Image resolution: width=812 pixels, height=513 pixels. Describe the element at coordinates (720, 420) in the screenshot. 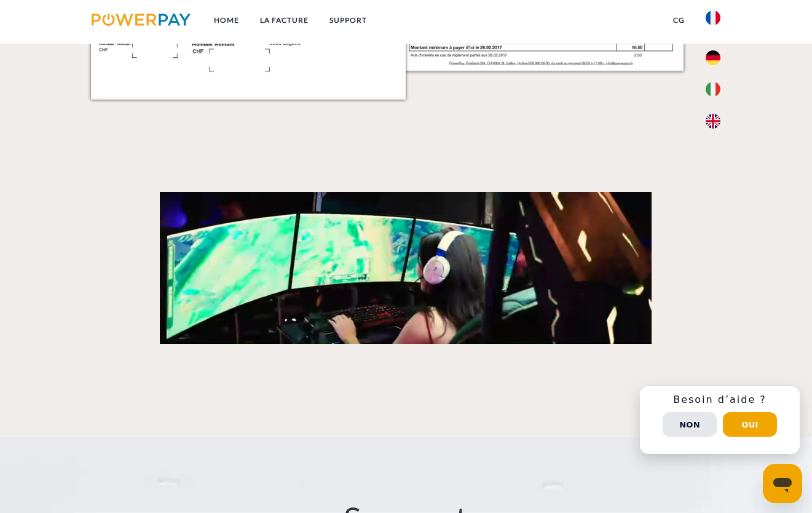

I see `div: Schnellhilfe` at that location.